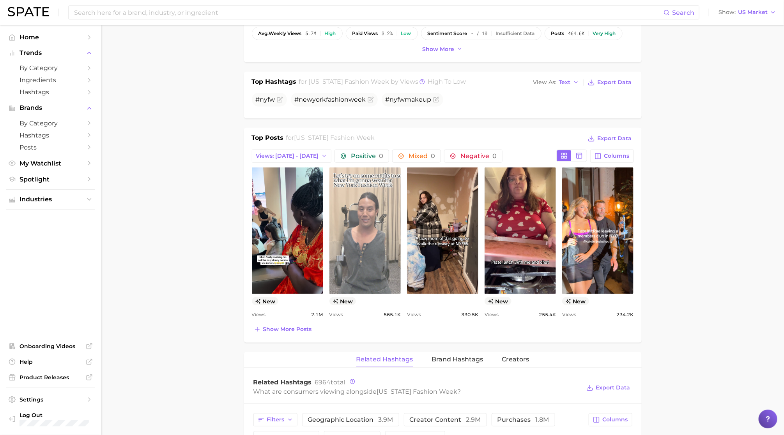 This screenshot has width=784, height=435. I want to click on span: 2.9m, so click(474, 420).